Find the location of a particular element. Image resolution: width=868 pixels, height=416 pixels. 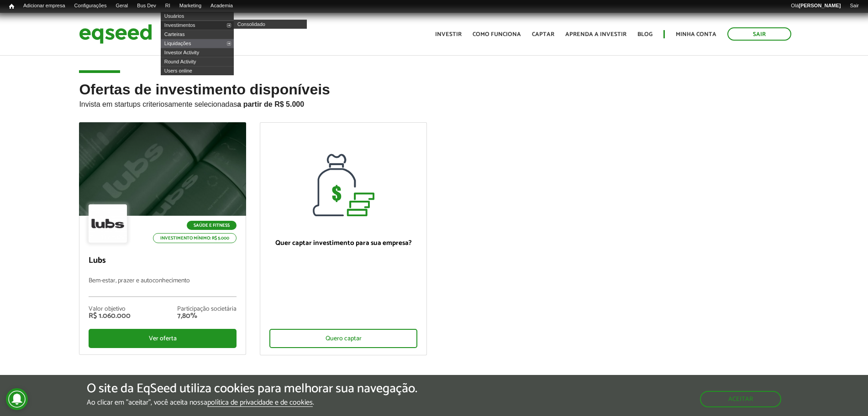

a: Configurações is located at coordinates (90, 6).